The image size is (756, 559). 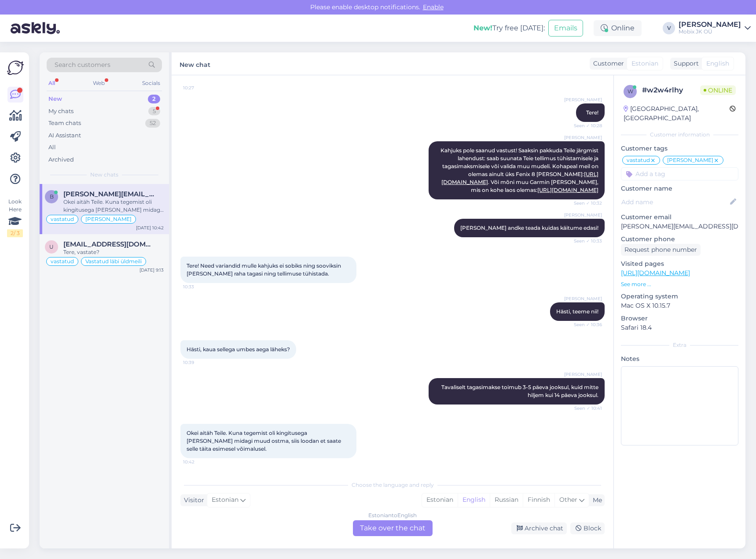 I want to click on div: Tere, vastate?, so click(x=113, y=253).